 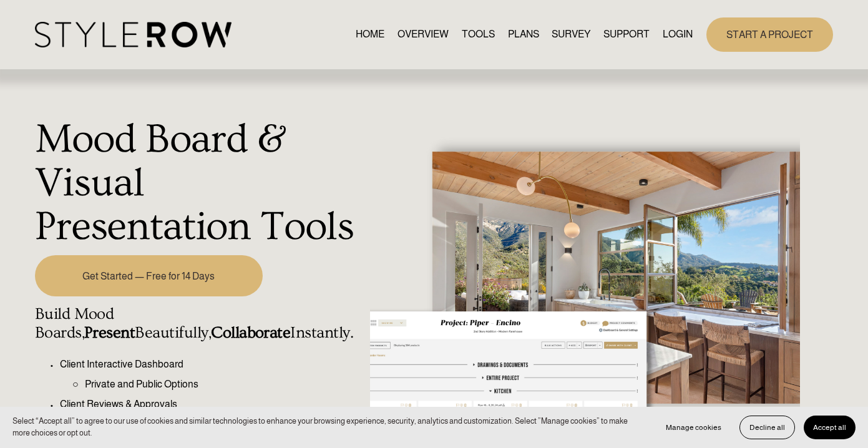 What do you see at coordinates (767, 427) in the screenshot?
I see `span: Decline all` at bounding box center [767, 427].